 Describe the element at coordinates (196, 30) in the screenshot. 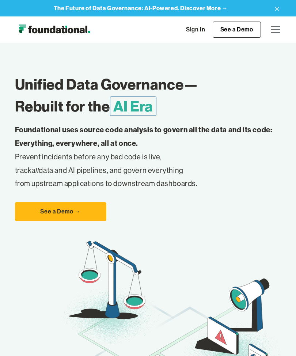

I see `a: Sign In` at that location.